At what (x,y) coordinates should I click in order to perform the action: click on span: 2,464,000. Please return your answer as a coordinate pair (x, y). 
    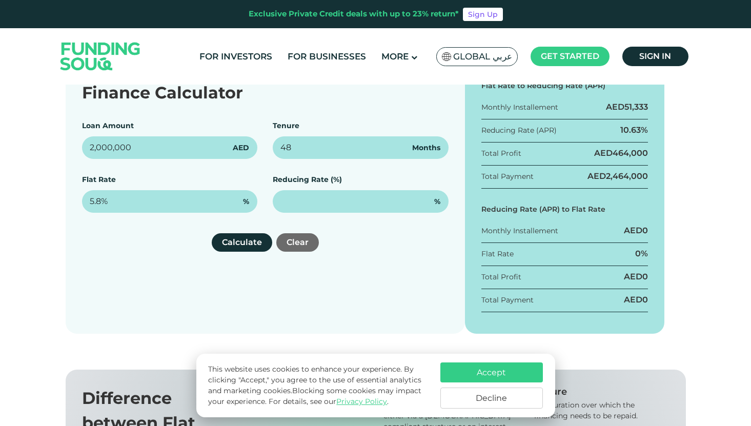
    Looking at the image, I should click on (627, 176).